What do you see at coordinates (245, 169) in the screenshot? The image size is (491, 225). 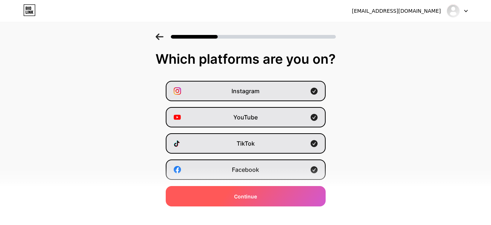 I see `span: Facebook` at bounding box center [245, 169].